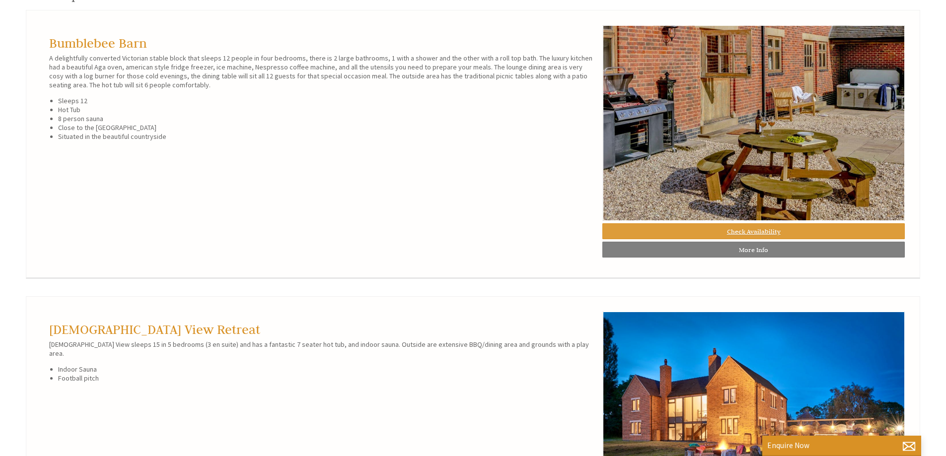 The width and height of the screenshot is (946, 456). What do you see at coordinates (326, 110) in the screenshot?
I see `li: Hot Tub` at bounding box center [326, 110].